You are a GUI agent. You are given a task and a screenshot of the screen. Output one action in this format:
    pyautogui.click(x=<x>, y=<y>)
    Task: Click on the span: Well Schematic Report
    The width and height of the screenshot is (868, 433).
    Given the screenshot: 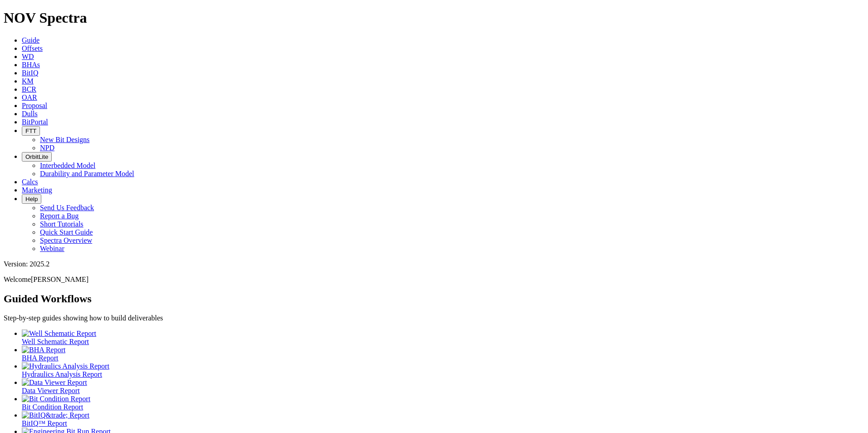 What is the action you would take?
    pyautogui.click(x=55, y=341)
    